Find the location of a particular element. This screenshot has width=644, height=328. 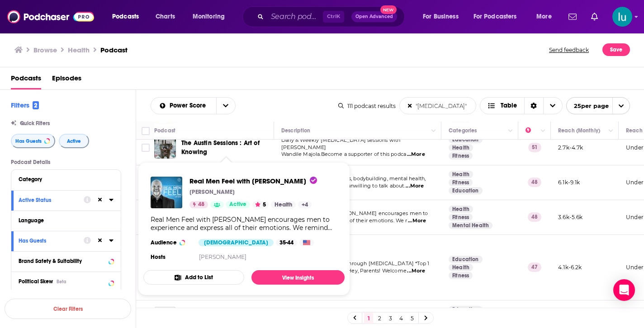

a: 5 is located at coordinates (411, 318).